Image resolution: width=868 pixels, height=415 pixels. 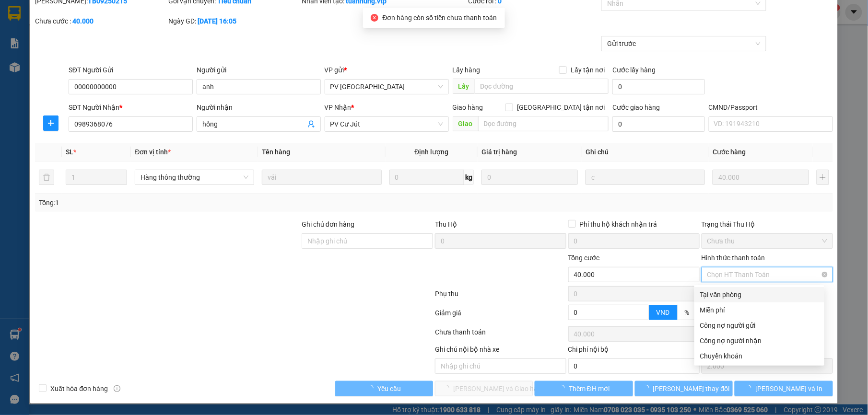 What do you see at coordinates (258, 107) in the screenshot?
I see `div: Người nhận` at bounding box center [258, 107].